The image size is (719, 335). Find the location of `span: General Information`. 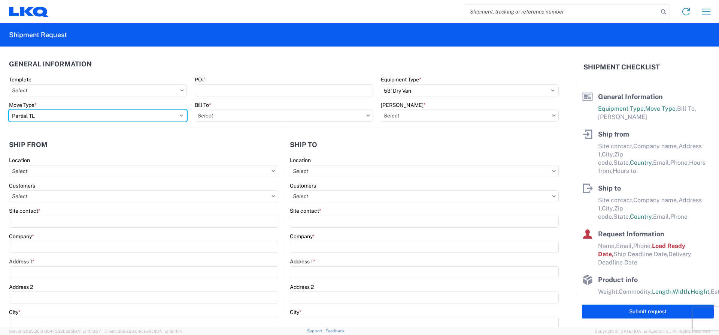

span: General Information is located at coordinates (631, 96).